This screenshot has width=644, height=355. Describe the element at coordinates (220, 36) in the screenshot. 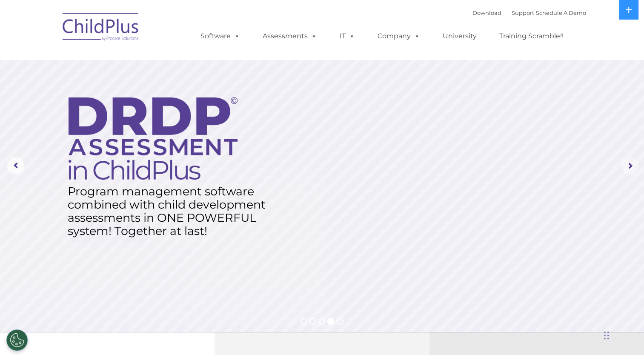

I see `a: Software` at that location.